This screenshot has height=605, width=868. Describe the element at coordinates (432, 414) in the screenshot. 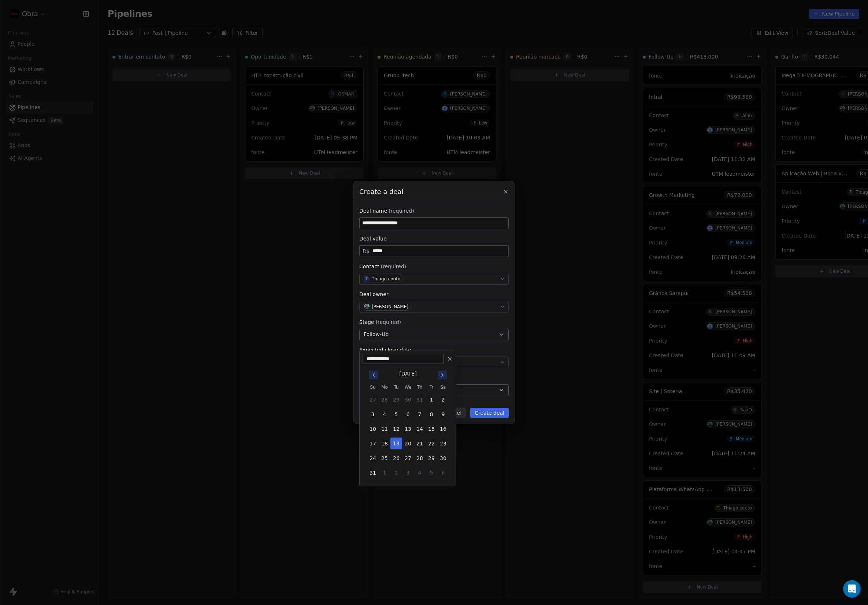

I see `button: 8` at that location.